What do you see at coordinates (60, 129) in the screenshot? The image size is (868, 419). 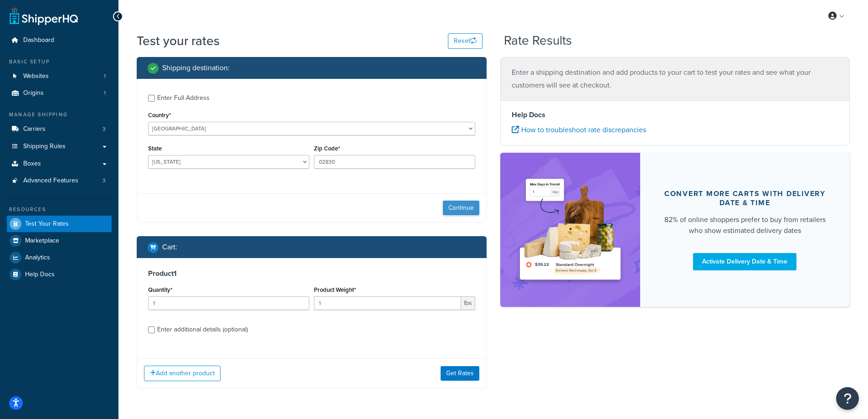 I see `li: Carriers` at bounding box center [60, 129].